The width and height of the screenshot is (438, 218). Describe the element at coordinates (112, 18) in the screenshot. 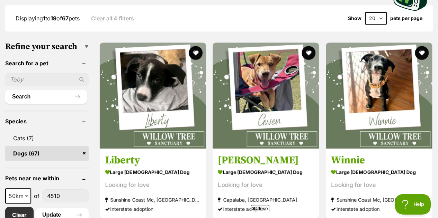

I see `a: Clear all 4 filters` at that location.